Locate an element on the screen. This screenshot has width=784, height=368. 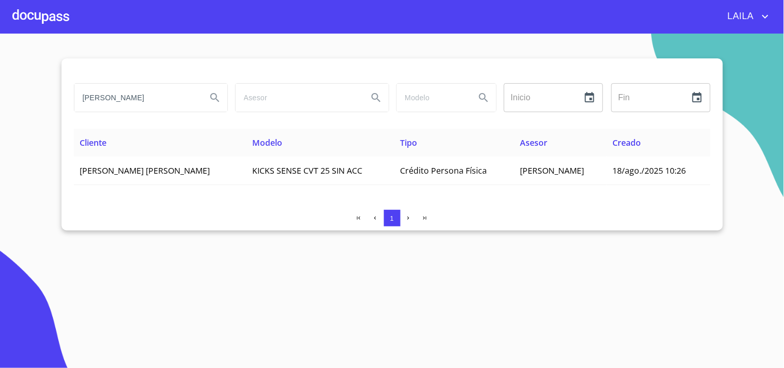
button: account of current user is located at coordinates (745, 17).